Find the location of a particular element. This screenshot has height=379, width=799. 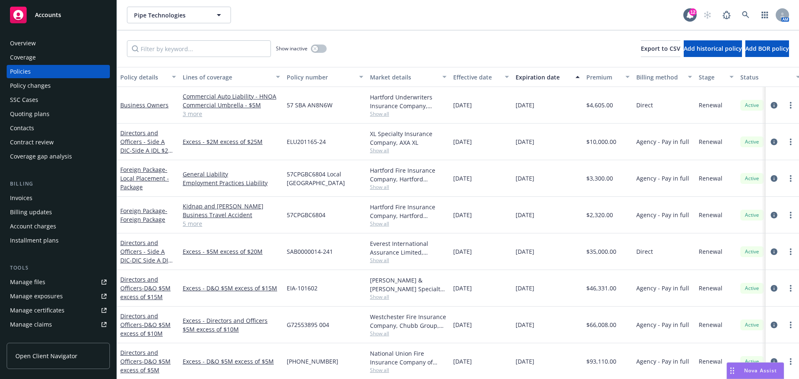

div: Drag to move is located at coordinates (732, 371).